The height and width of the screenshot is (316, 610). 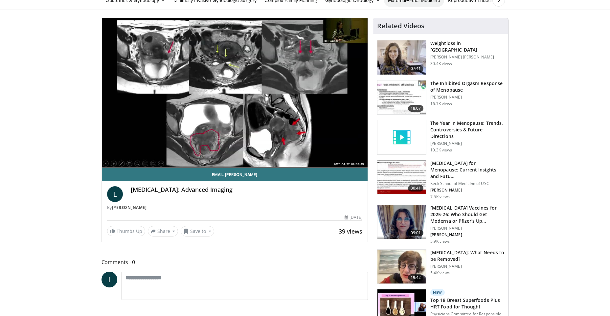 I want to click on button: Save to, so click(x=198, y=231).